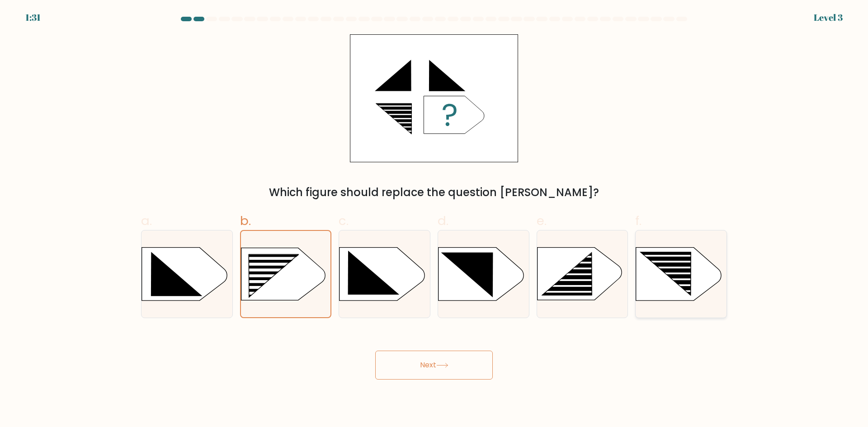 The image size is (868, 427). Describe the element at coordinates (245, 220) in the screenshot. I see `span: b.` at that location.